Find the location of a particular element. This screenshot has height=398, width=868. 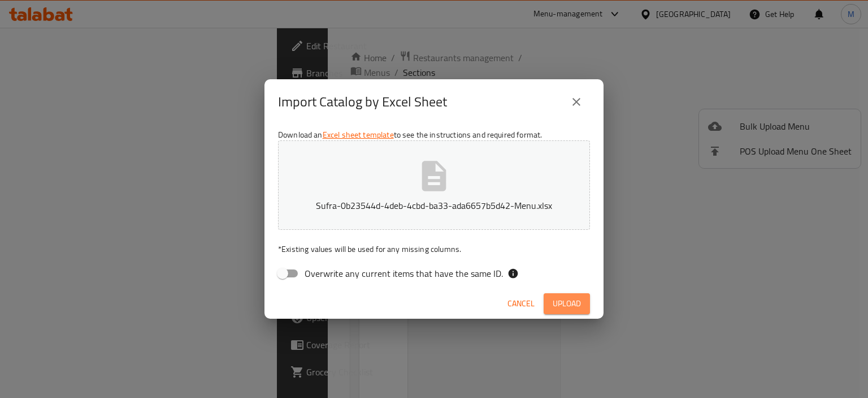

div: Download an to see the instructions and required format. is located at coordinates (434, 206).